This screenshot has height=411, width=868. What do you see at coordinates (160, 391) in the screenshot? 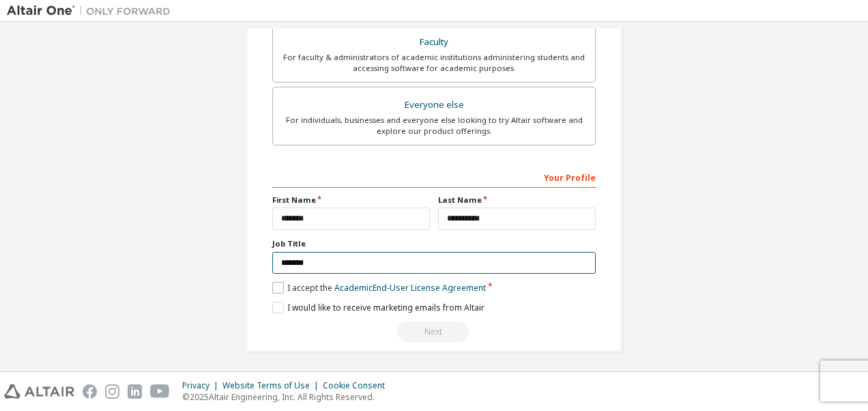
I see `img: youtube.svg` at bounding box center [160, 391].